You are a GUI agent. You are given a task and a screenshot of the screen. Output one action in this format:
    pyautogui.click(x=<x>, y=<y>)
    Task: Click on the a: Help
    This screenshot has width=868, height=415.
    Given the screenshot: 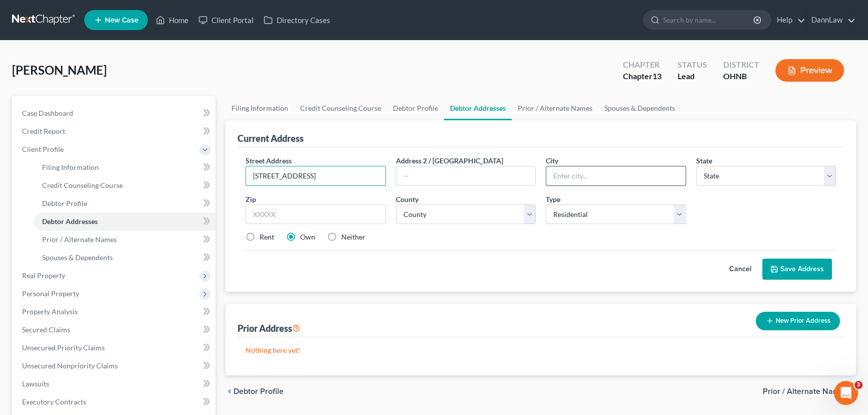 What is the action you would take?
    pyautogui.click(x=788, y=20)
    